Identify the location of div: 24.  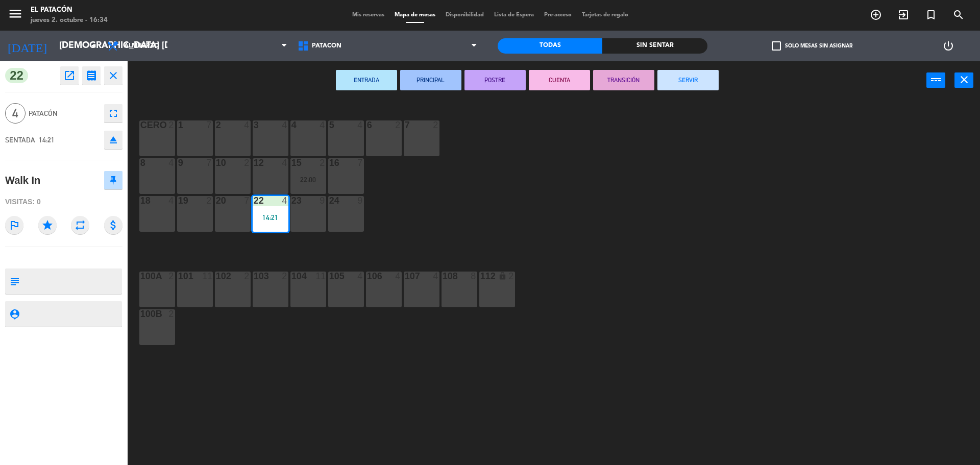
(329, 200).